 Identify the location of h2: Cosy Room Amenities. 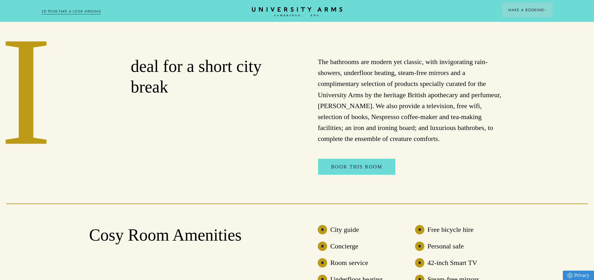
(183, 235).